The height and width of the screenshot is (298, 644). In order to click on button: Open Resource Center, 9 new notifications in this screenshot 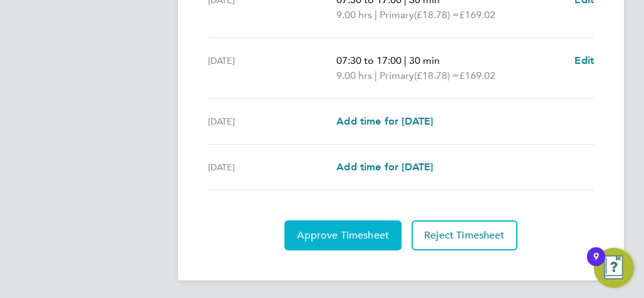, I will do `click(614, 268)`.